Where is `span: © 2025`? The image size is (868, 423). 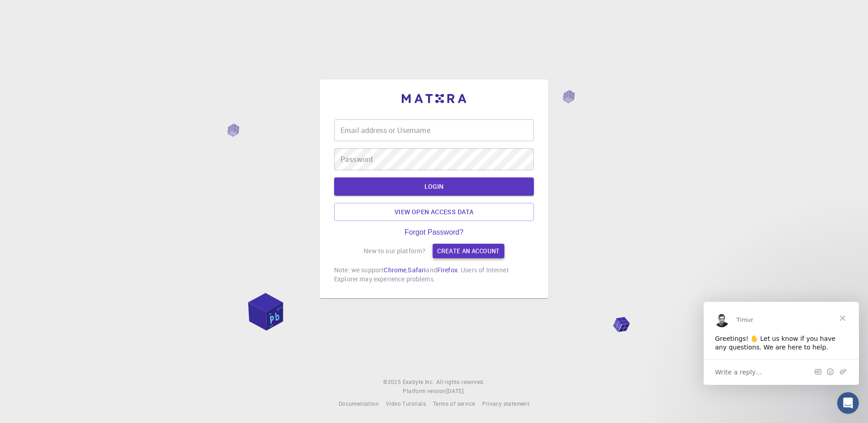 span: © 2025 is located at coordinates (393, 382).